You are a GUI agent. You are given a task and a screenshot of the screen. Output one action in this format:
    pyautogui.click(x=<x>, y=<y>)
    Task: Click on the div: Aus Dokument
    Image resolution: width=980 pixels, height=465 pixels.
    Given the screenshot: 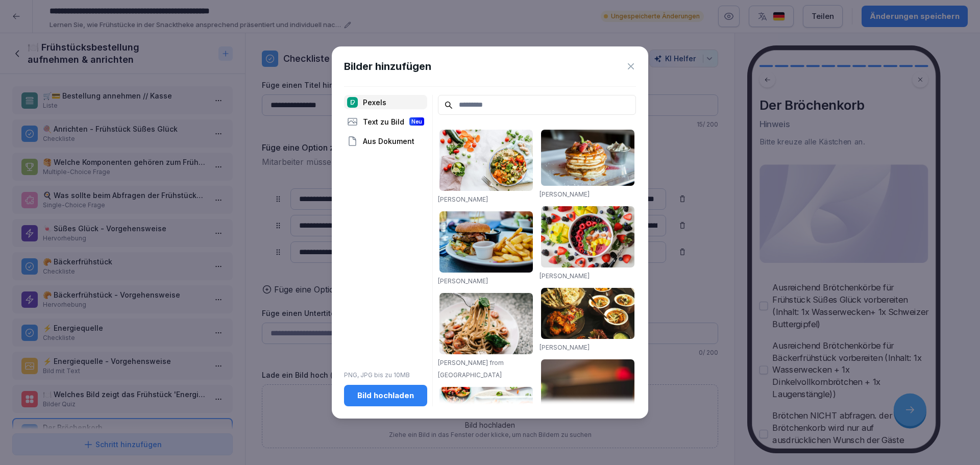 What is the action you would take?
    pyautogui.click(x=385, y=141)
    